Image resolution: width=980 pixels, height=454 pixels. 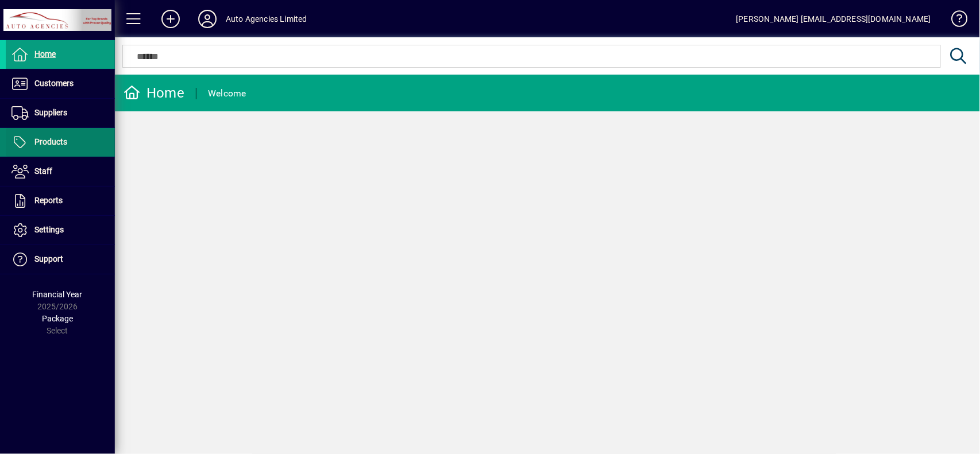 I want to click on span: Home, so click(x=45, y=54).